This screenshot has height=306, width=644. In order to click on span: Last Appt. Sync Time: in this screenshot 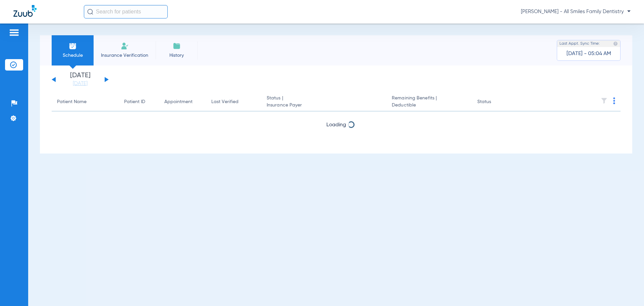, I will do `click(580, 44)`.